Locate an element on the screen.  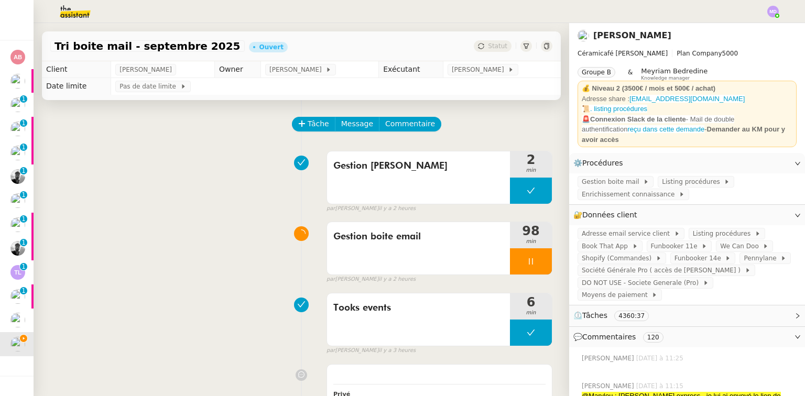
span: We Can Doo is located at coordinates (741, 246).